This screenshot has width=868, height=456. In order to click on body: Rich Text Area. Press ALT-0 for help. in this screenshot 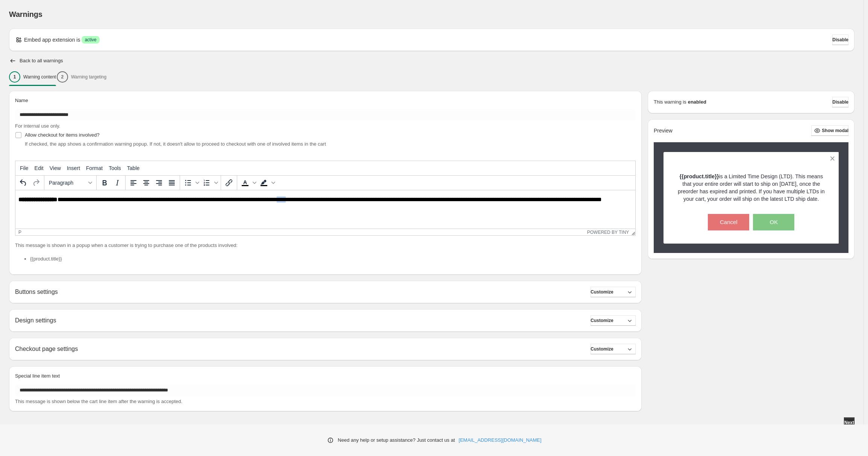, I will do `click(310, 13)`.